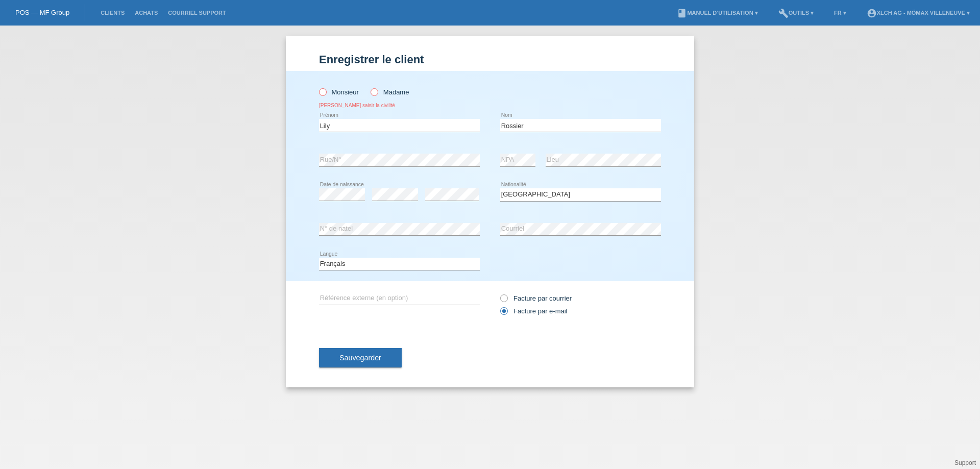 The height and width of the screenshot is (469, 980). What do you see at coordinates (373, 91) in the screenshot?
I see `input: Madame` at bounding box center [373, 91].